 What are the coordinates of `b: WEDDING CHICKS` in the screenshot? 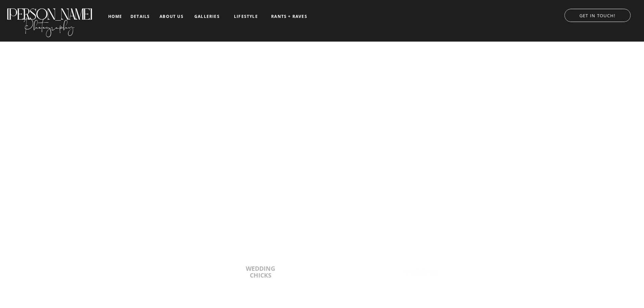 It's located at (260, 272).